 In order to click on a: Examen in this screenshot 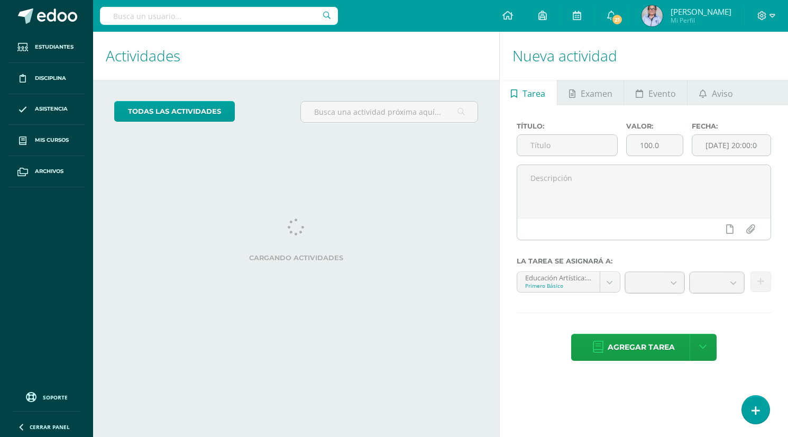, I will do `click(590, 93)`.